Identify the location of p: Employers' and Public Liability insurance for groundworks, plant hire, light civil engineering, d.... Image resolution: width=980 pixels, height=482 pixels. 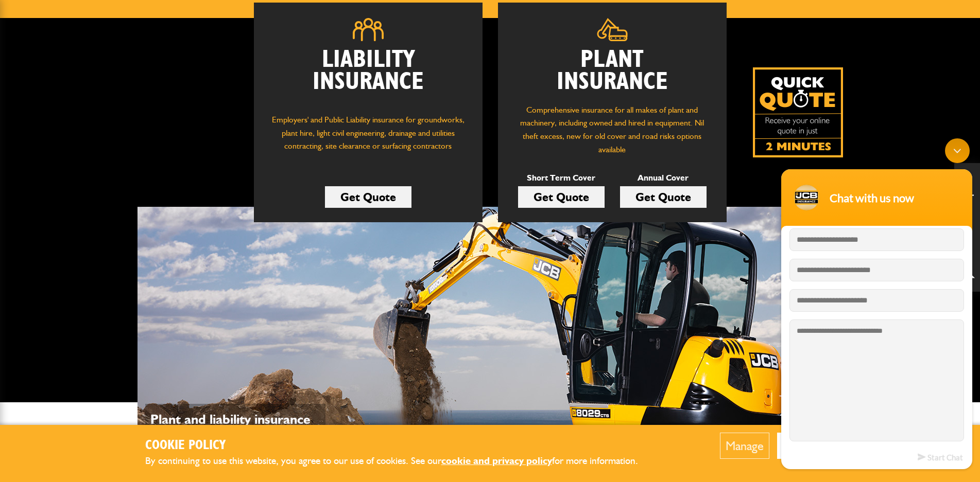
(368, 138).